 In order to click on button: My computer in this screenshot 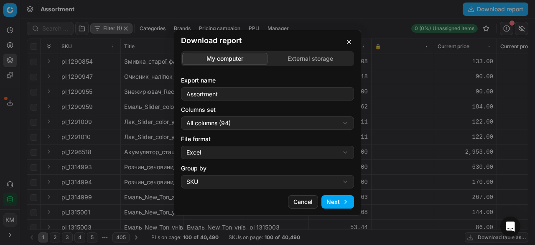, I will do `click(225, 58)`.